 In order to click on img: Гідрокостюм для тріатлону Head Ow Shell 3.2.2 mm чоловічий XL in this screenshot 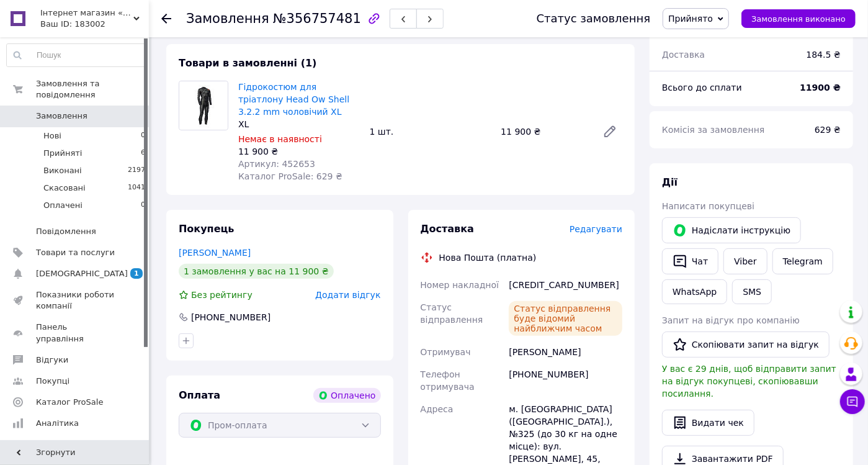, I will do `click(204, 106)`.